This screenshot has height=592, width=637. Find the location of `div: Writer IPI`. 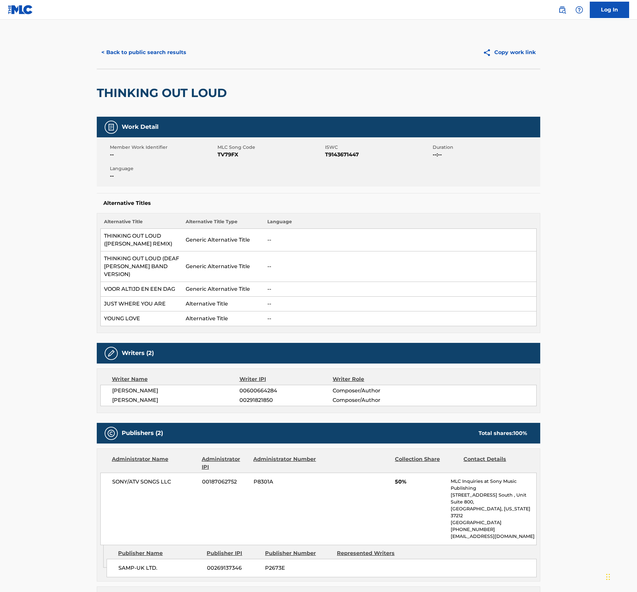

div: Writer IPI is located at coordinates (286, 379).